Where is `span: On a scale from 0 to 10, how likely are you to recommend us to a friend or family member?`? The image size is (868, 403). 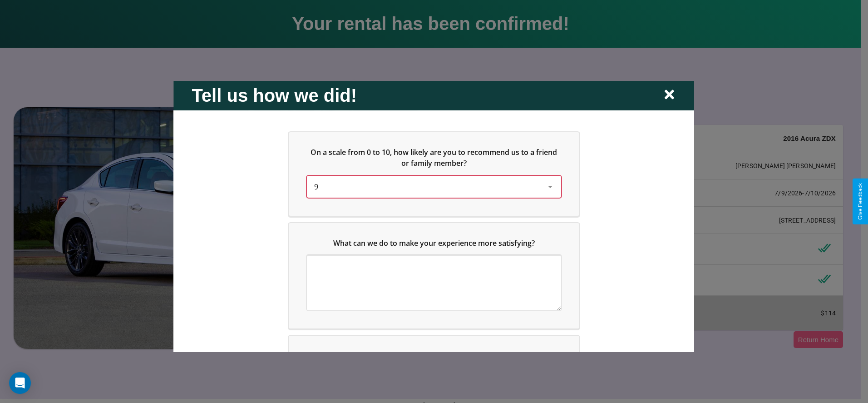 span: On a scale from 0 to 10, how likely are you to recommend us to a friend or family member? is located at coordinates (435, 157).